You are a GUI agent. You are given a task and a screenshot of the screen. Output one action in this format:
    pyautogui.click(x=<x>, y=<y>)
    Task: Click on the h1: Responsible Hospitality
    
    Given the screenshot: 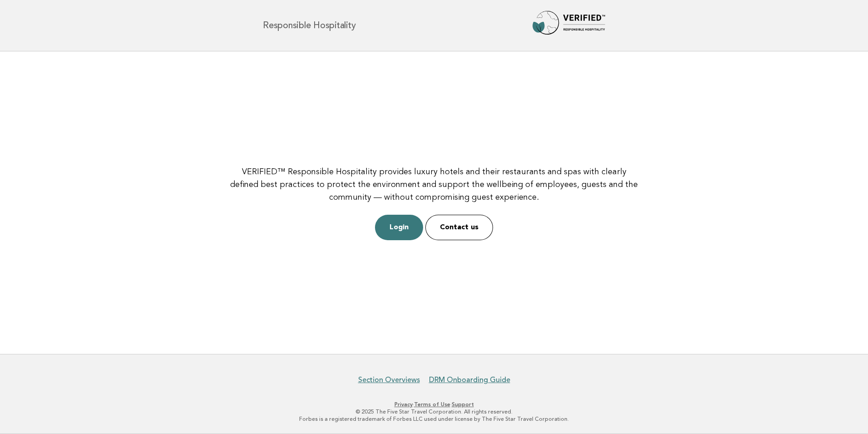 What is the action you would take?
    pyautogui.click(x=309, y=25)
    